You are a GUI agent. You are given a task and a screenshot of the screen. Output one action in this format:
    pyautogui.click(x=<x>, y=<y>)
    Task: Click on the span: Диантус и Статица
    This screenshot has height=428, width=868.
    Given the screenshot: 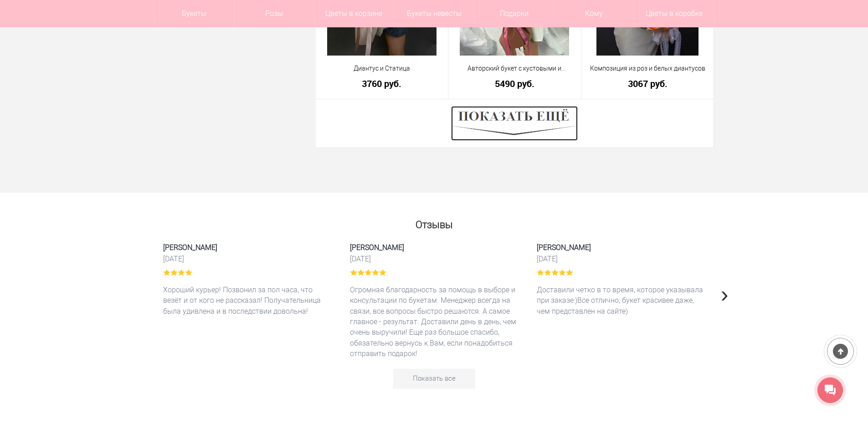 What is the action you would take?
    pyautogui.click(x=382, y=68)
    